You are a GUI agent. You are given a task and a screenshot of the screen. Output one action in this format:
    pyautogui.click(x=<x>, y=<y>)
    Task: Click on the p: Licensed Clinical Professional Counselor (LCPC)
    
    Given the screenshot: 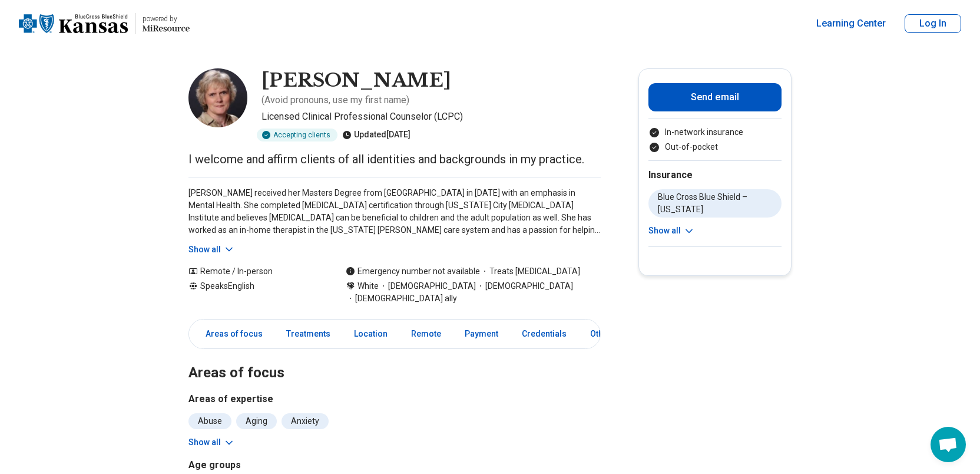 What is the action you would take?
    pyautogui.click(x=431, y=117)
    